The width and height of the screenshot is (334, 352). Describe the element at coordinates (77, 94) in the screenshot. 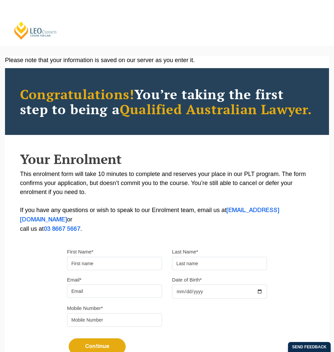

I see `span: Congratulations!` at that location.